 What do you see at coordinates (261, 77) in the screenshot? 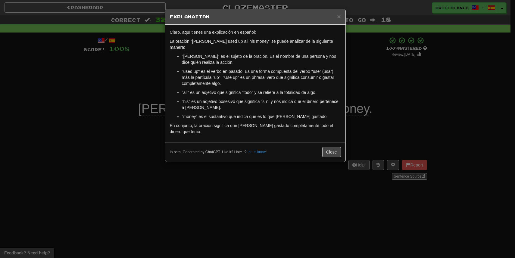
I see `p: "used up" es el verbo en pasado. Es una forma compuesta del verbo "use" (usar) más la partícula "...` at bounding box center [261, 77].